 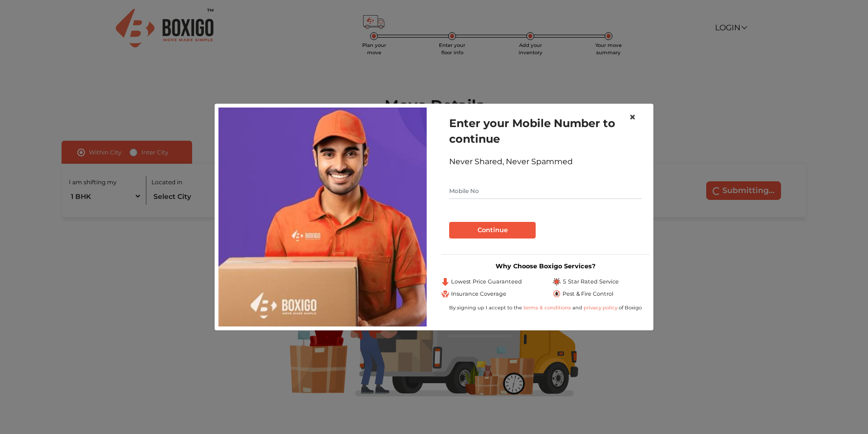 I want to click on span: Lowest Price Guaranteed, so click(x=486, y=281).